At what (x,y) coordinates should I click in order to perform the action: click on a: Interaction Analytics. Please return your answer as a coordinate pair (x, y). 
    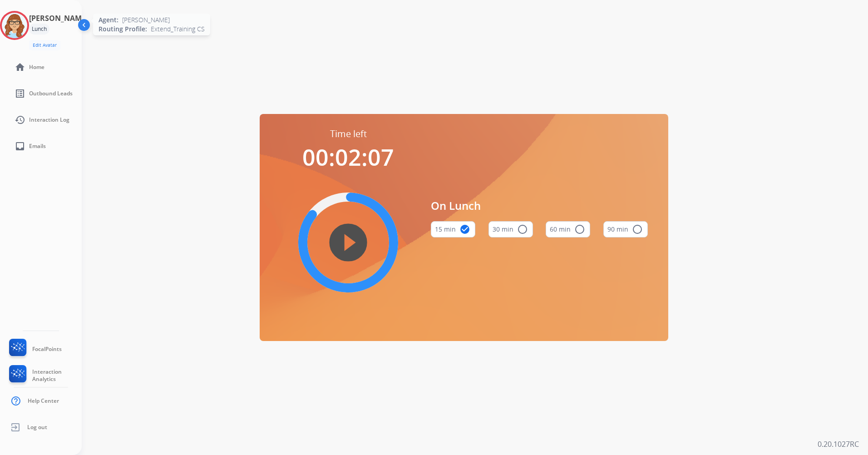
    Looking at the image, I should click on (44, 376).